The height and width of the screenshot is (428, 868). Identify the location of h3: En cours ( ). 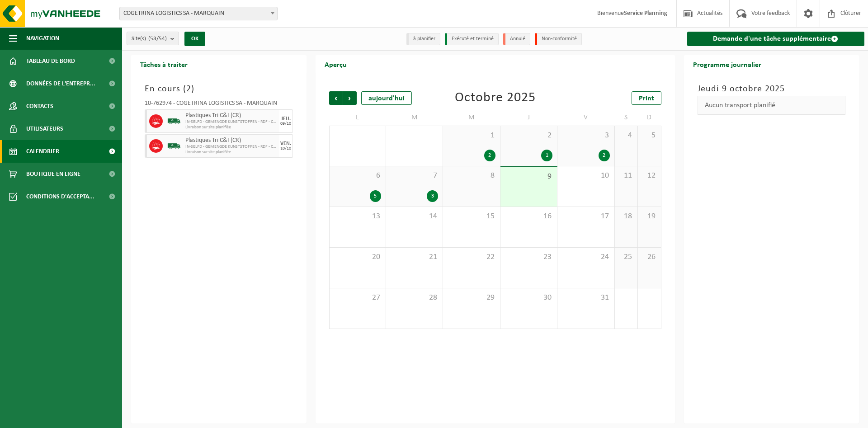
(219, 89).